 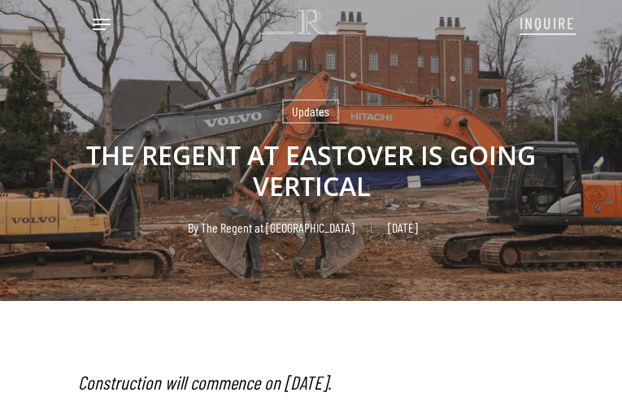 What do you see at coordinates (311, 111) in the screenshot?
I see `a: Updates` at bounding box center [311, 111].